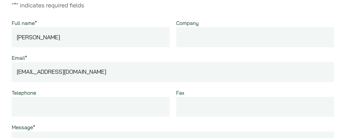  What do you see at coordinates (173, 5) in the screenshot?
I see `p: " " indicates required fields` at bounding box center [173, 5].